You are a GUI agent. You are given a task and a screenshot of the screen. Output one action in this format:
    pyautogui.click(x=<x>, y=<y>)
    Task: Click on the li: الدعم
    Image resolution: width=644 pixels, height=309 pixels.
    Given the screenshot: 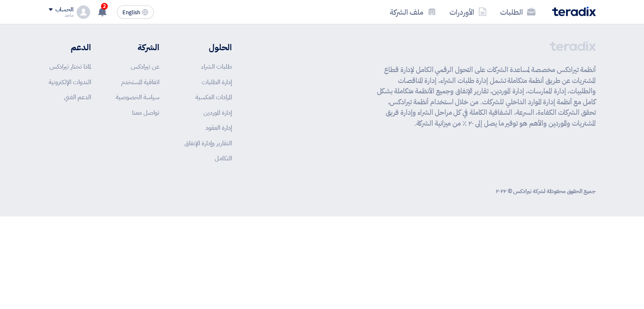 What is the action you would take?
    pyautogui.click(x=69, y=48)
    